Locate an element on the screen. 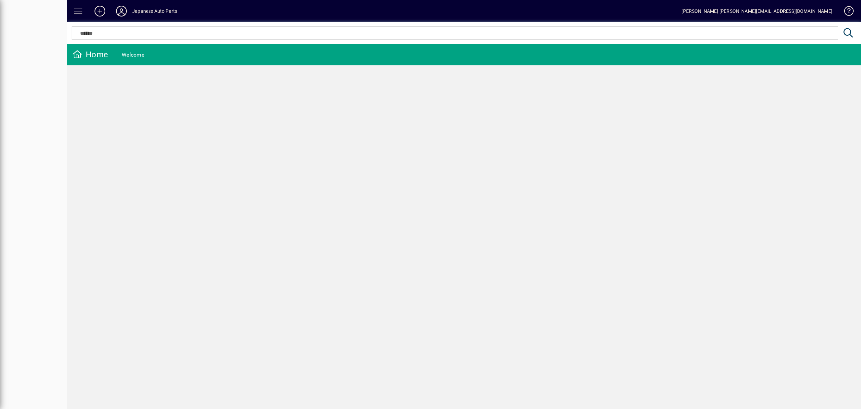 Image resolution: width=861 pixels, height=409 pixels. div: Japanese Auto Parts is located at coordinates (155, 11).